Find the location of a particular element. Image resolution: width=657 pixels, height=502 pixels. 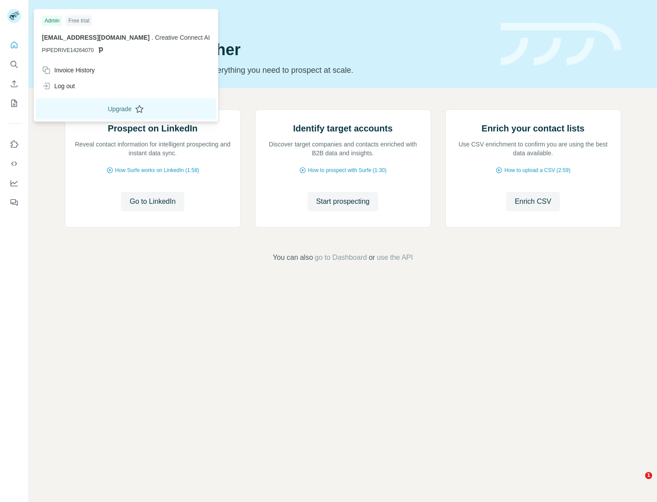

button: Upgrade is located at coordinates (126, 109).